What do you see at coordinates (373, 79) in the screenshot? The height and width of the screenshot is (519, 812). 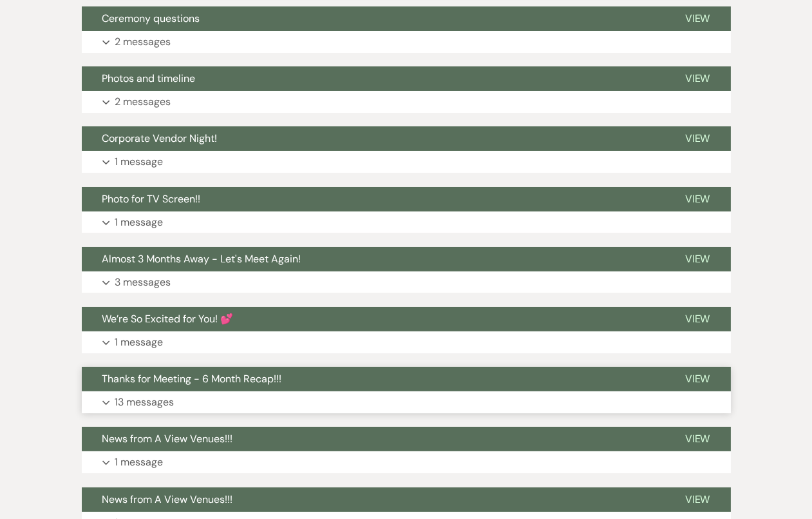 I see `button: Photos and timeline` at bounding box center [373, 79].